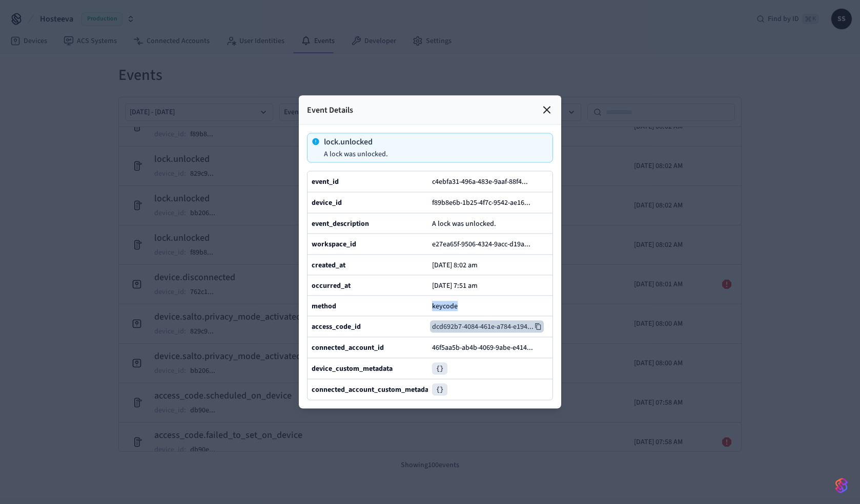 Image resolution: width=860 pixels, height=504 pixels. Describe the element at coordinates (486, 348) in the screenshot. I see `button: 46f5aa5b-ab4b-4069-9abe-e414...` at that location.